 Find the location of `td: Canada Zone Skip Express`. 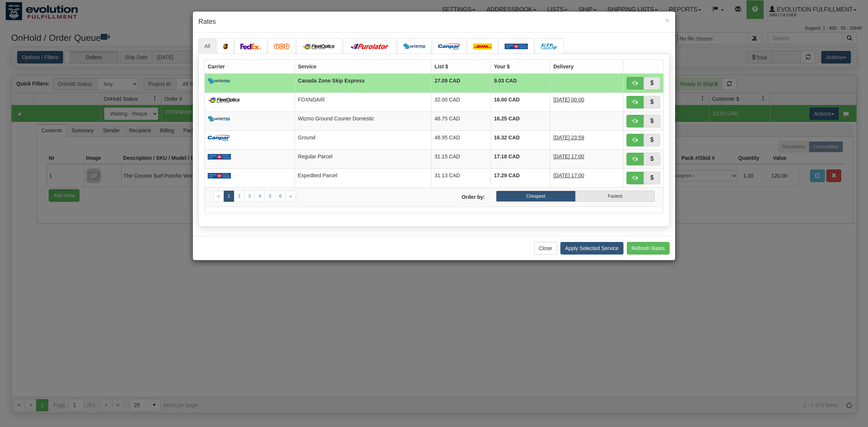

td: Canada Zone Skip Express is located at coordinates (363, 83).